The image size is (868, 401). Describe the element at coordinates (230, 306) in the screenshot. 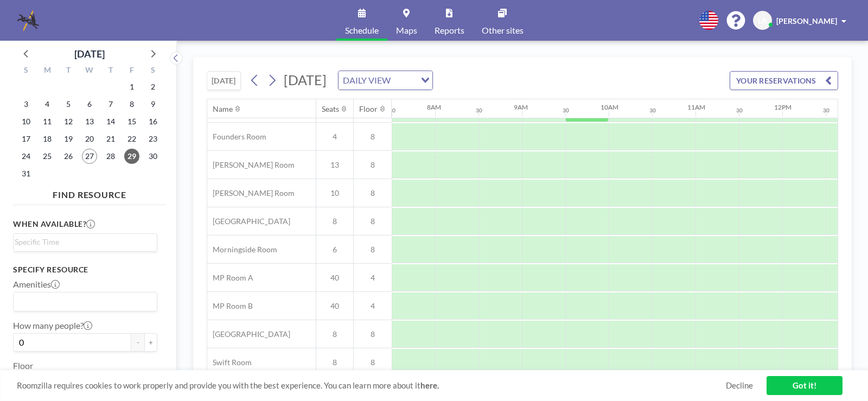

I see `span: MP Room B` at that location.